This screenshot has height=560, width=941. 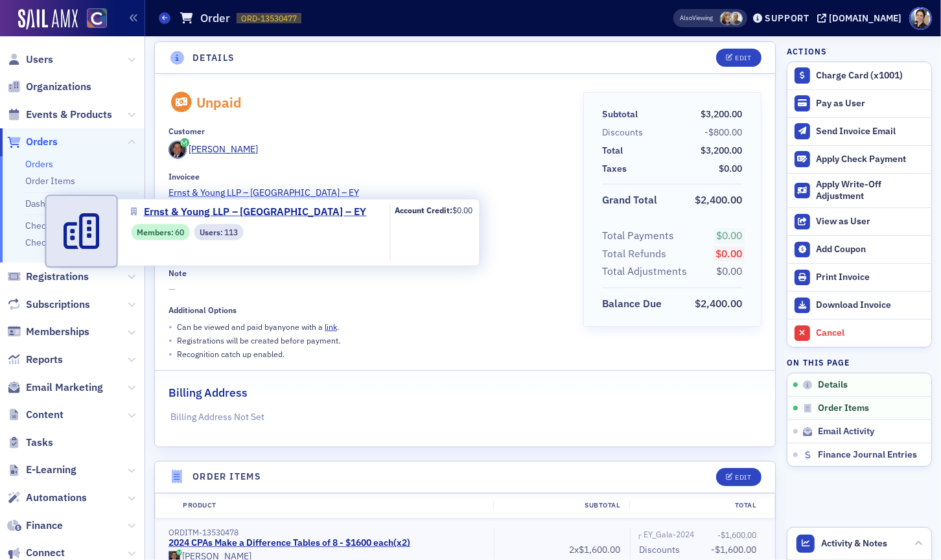 I want to click on h2: Billing Address, so click(x=208, y=393).